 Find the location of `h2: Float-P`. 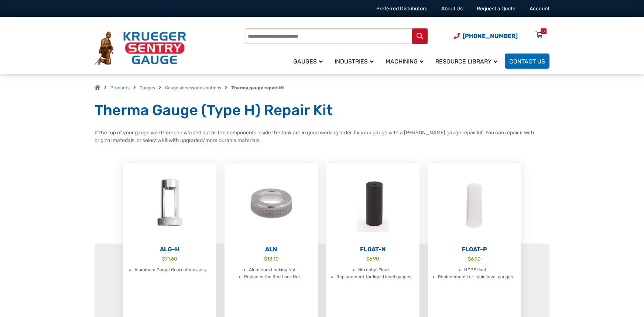

h2: Float-P is located at coordinates (474, 249).